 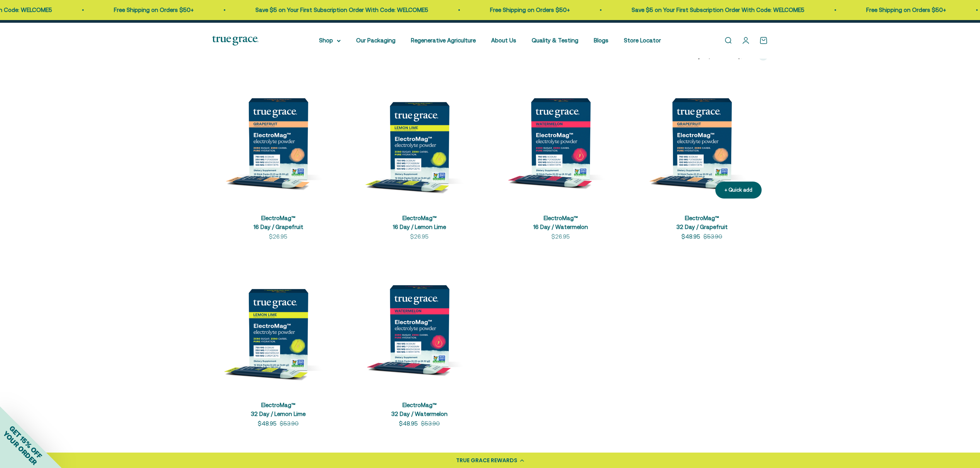 What do you see at coordinates (642, 40) in the screenshot?
I see `a: Store Locator` at bounding box center [642, 40].